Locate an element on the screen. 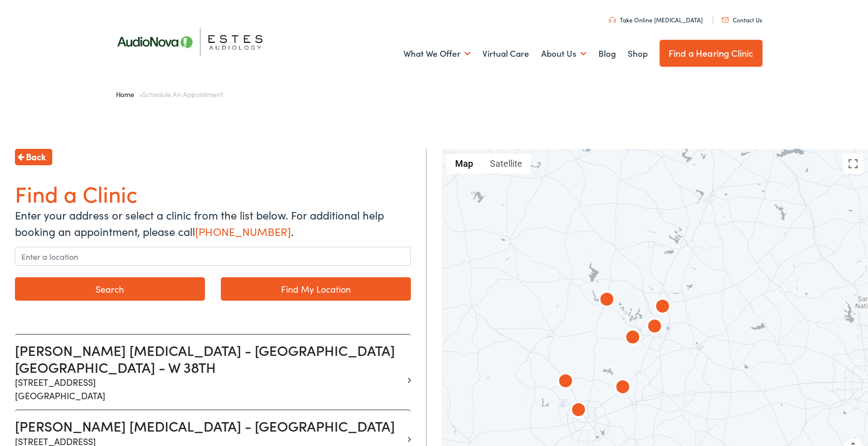 Image resolution: width=868 pixels, height=446 pixels. h1: Find a Clinic is located at coordinates (213, 193).